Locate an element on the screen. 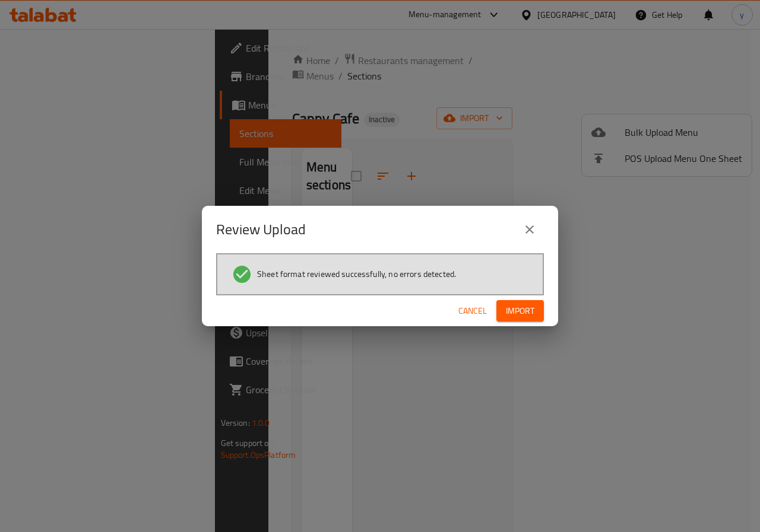 This screenshot has width=760, height=532. span: Sheet format reviewed successfully, no errors detected. is located at coordinates (356, 274).